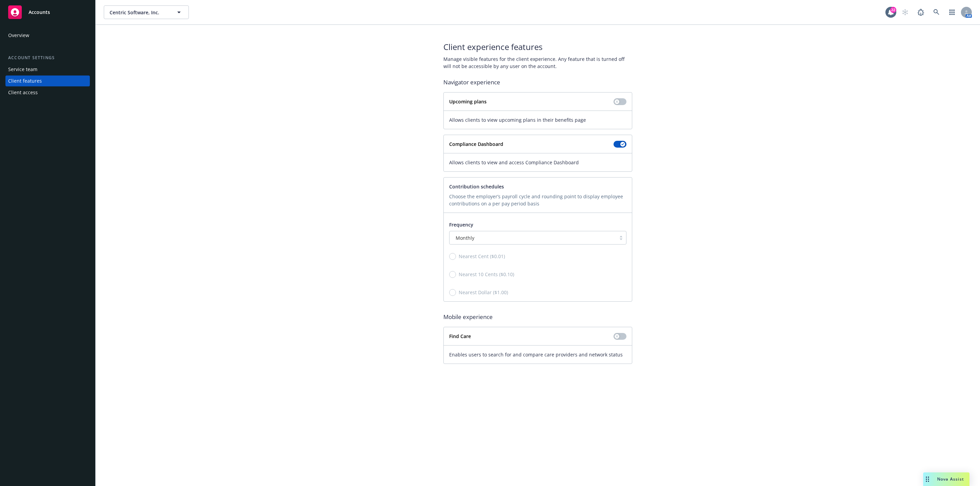 Image resolution: width=980 pixels, height=486 pixels. Describe the element at coordinates (48, 92) in the screenshot. I see `a: Client access` at that location.